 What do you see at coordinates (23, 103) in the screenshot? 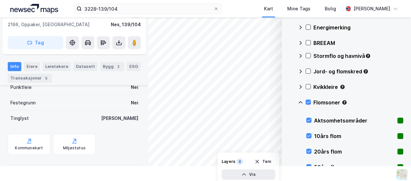
I see `div: Festegrunn` at bounding box center [23, 103].